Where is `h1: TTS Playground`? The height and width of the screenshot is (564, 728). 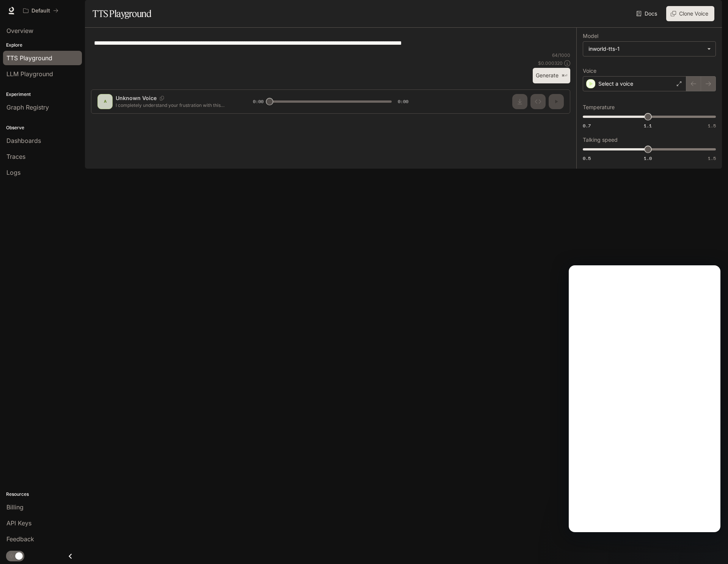
h1: TTS Playground is located at coordinates (122, 14).